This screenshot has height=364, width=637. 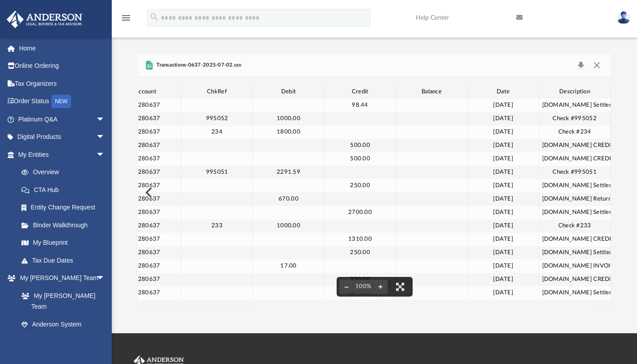 I want to click on a: Order StatusNEW, so click(x=62, y=101).